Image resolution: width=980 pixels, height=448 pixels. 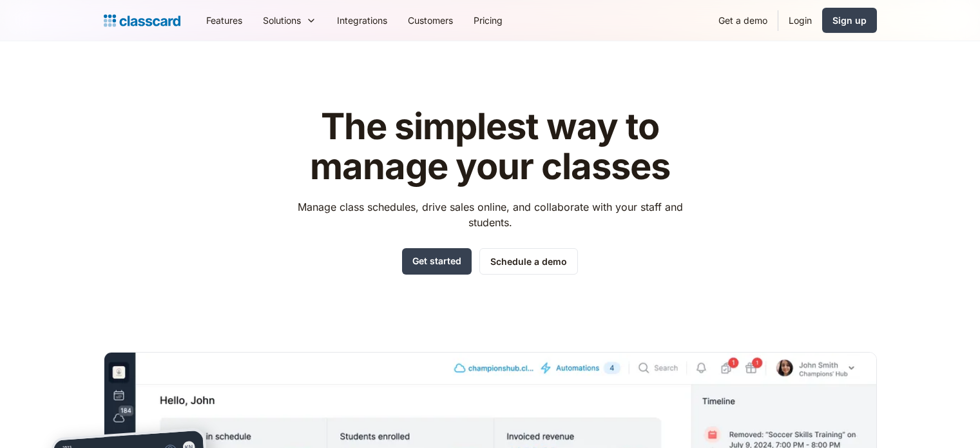 I want to click on div: Sign up, so click(x=849, y=20).